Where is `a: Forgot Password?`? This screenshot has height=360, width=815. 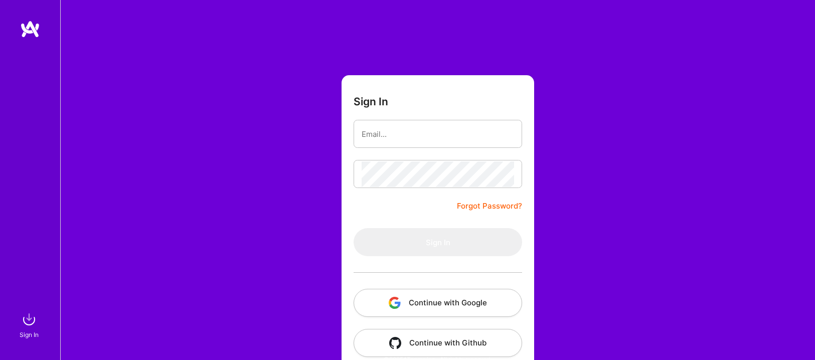 a: Forgot Password? is located at coordinates (489, 206).